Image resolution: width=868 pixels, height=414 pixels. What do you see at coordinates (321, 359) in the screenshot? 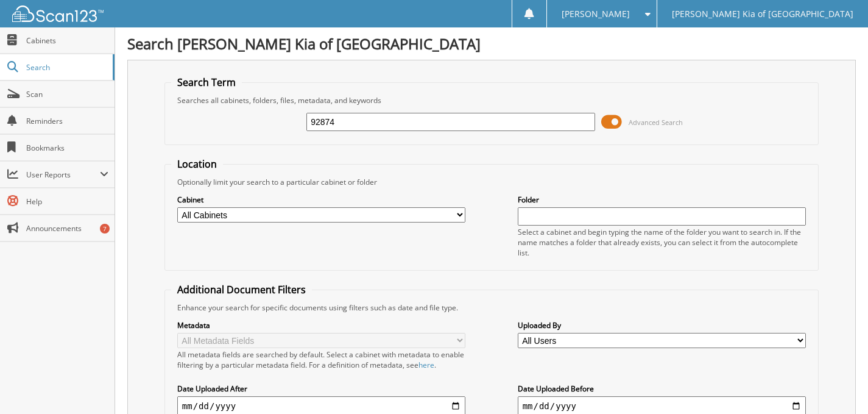
I see `div: All metadata fields are searched by default. Select a cabinet with metadata to enable filtering b...` at bounding box center [321, 359].